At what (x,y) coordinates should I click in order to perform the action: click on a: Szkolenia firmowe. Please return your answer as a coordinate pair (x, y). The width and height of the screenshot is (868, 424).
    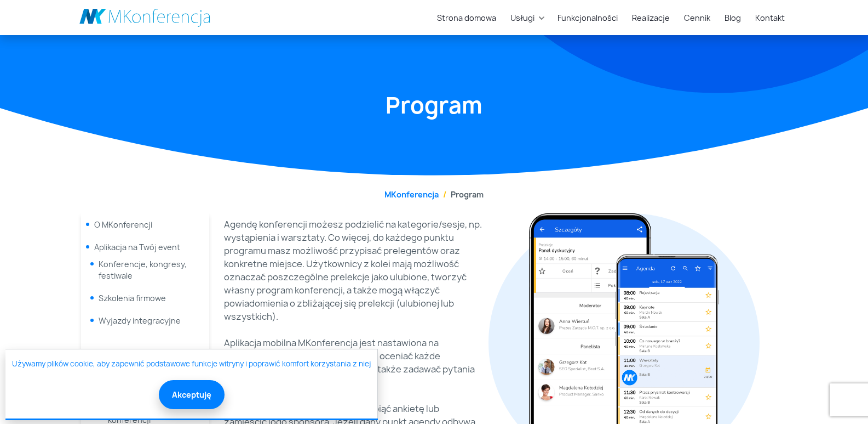
    Looking at the image, I should click on (132, 298).